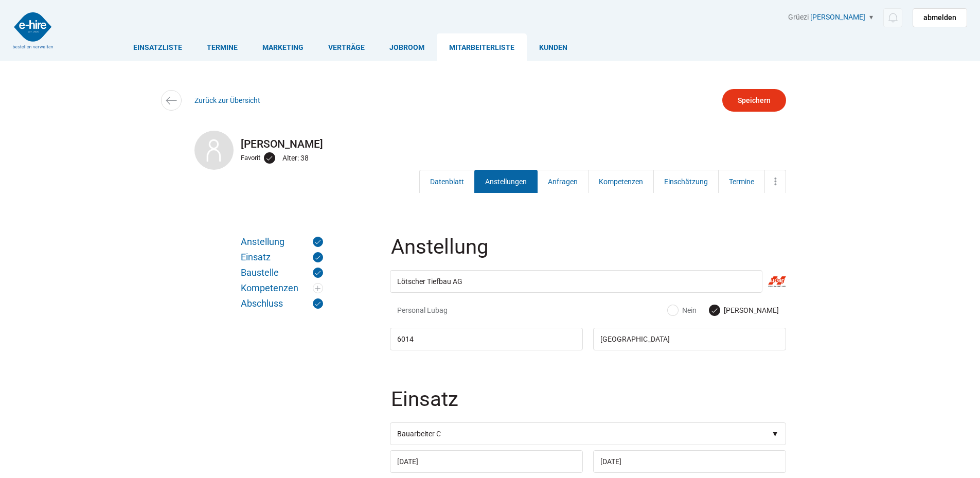 The image size is (980, 478). What do you see at coordinates (506, 182) in the screenshot?
I see `a: Anstellungen` at bounding box center [506, 182].